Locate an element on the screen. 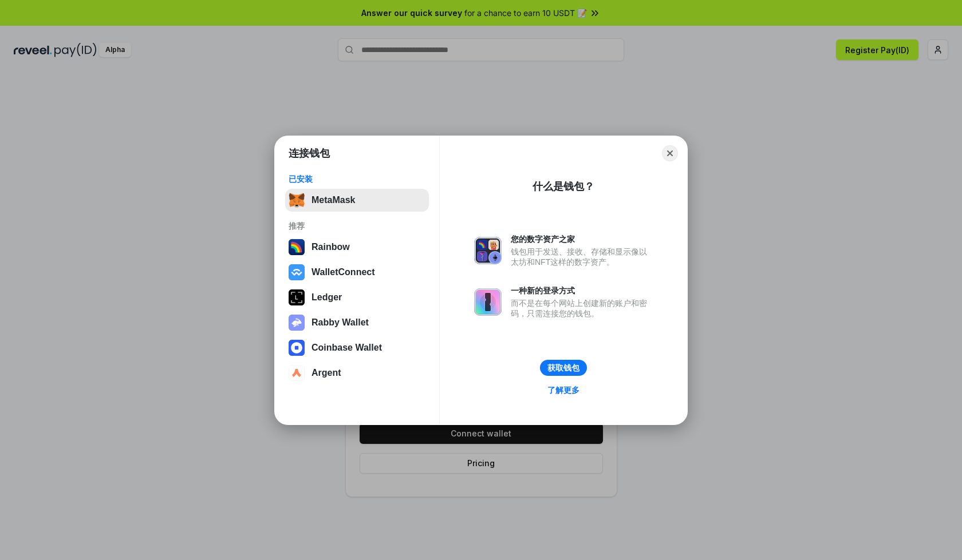 This screenshot has width=962, height=560. div: Rabby Wallet is located at coordinates (341, 323).